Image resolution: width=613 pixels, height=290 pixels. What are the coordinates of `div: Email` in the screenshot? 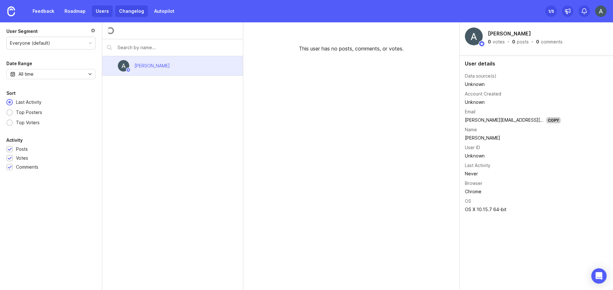 It's located at (470, 112).